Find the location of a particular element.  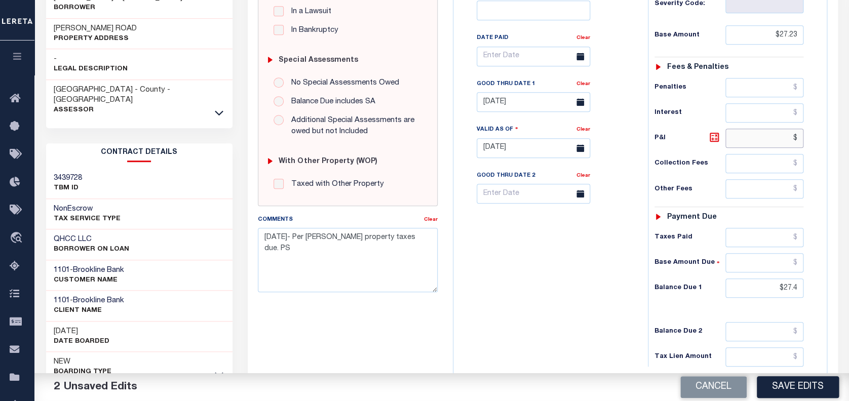

h6: Balance Due 2 is located at coordinates (690, 332).